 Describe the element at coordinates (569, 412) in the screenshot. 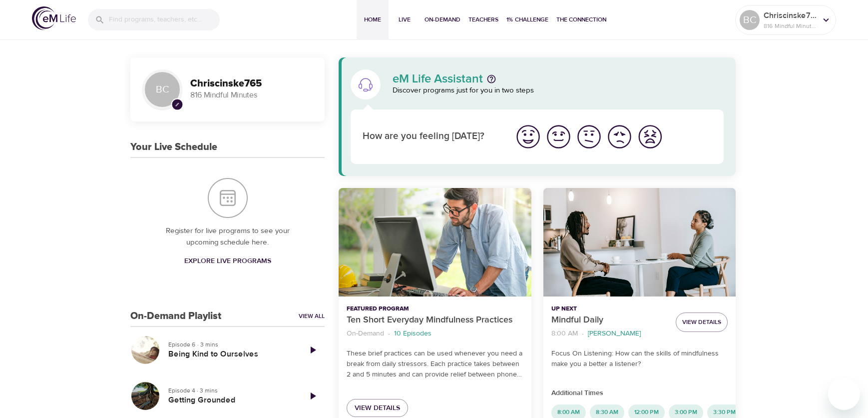

I see `span: 8:00 AM` at that location.